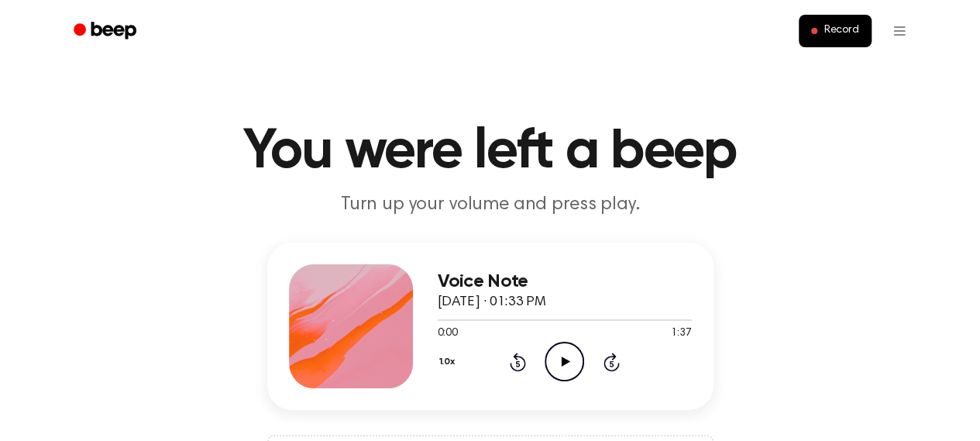 The width and height of the screenshot is (980, 441). What do you see at coordinates (840, 31) in the screenshot?
I see `span: Record` at bounding box center [840, 31].